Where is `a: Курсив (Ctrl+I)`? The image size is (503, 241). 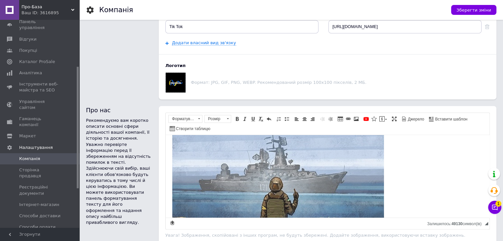
a: Курсив (Ctrl+I) is located at coordinates (245, 119).